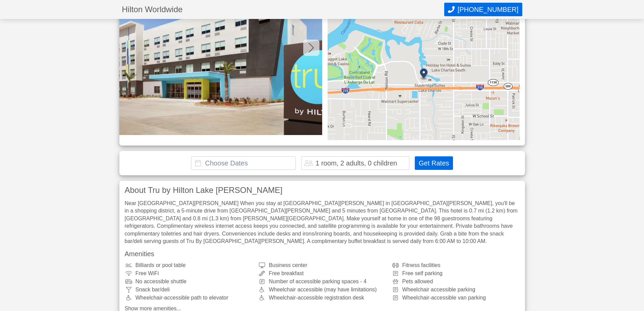  What do you see at coordinates (455, 281) in the screenshot?
I see `div: Pets allowed` at bounding box center [455, 281].